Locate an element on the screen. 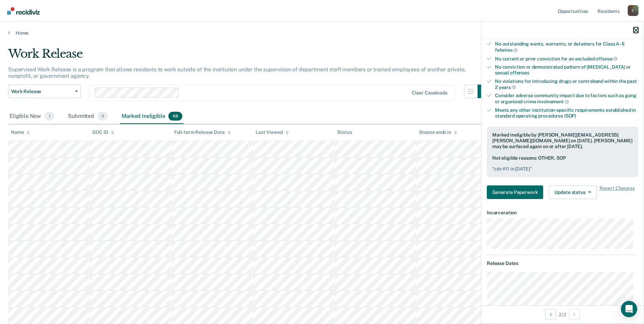  div: Submitted is located at coordinates (88, 117).